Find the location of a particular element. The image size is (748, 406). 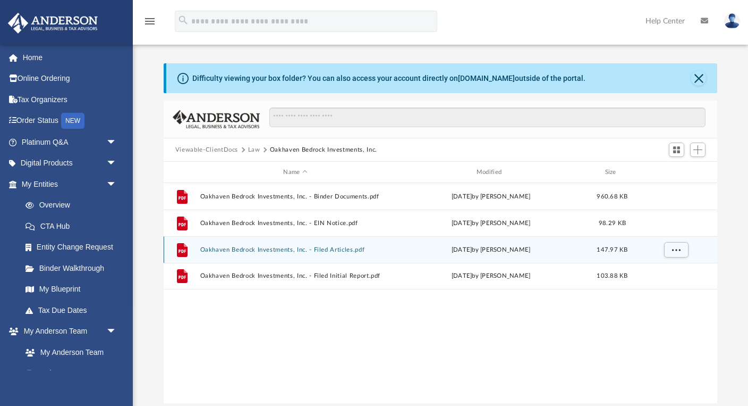

a: menu is located at coordinates (150, 24).